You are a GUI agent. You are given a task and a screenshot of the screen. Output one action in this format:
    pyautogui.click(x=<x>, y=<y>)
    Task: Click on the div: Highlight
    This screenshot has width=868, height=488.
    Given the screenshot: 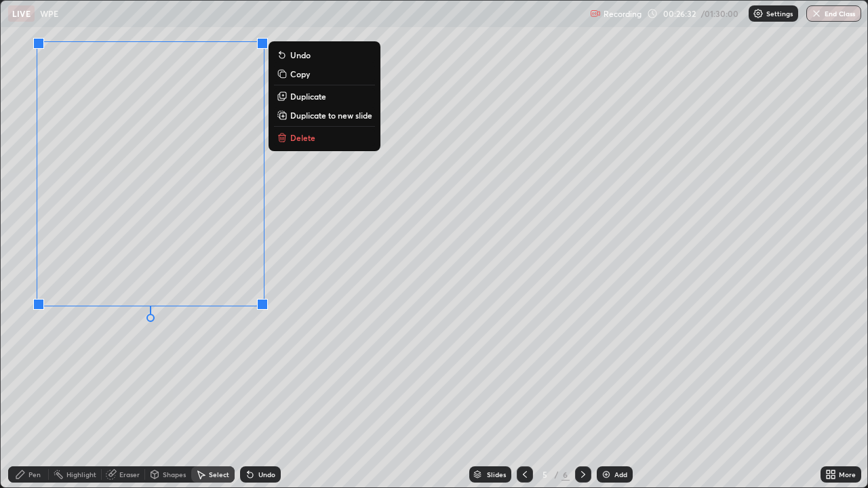 What is the action you would take?
    pyautogui.click(x=82, y=475)
    